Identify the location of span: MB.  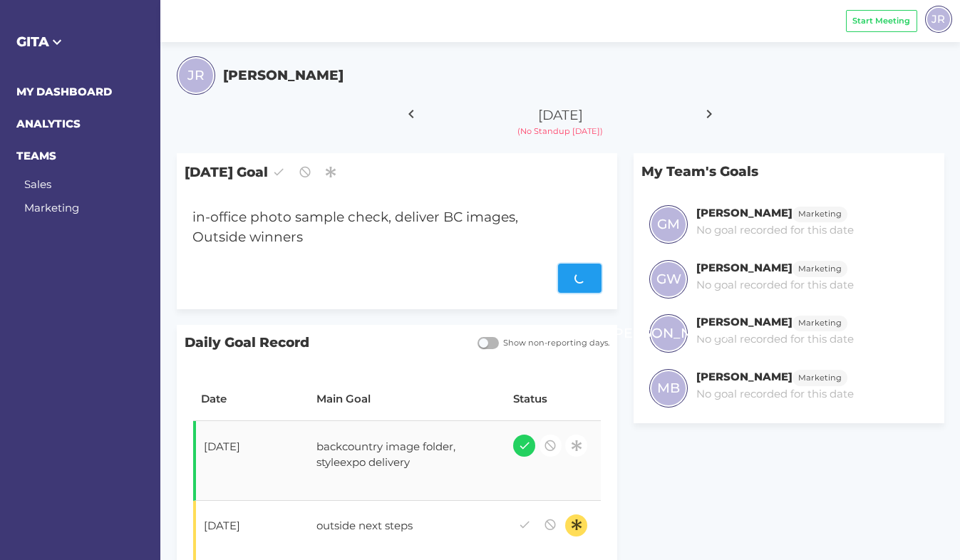
(669, 388).